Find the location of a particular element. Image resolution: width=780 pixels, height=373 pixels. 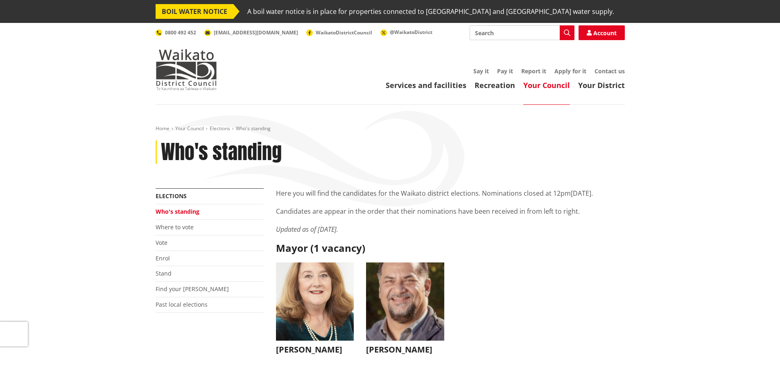

a: Your District is located at coordinates (602, 85).